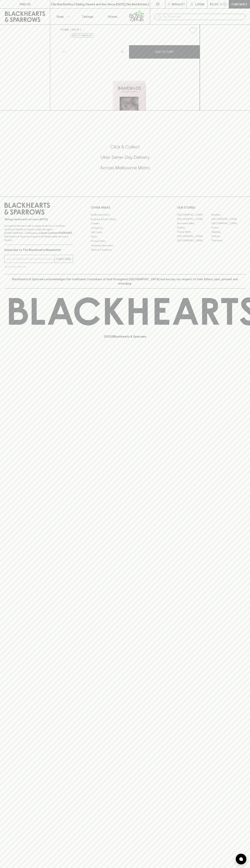  I want to click on a: Business & Bulk Gifting, so click(125, 219).